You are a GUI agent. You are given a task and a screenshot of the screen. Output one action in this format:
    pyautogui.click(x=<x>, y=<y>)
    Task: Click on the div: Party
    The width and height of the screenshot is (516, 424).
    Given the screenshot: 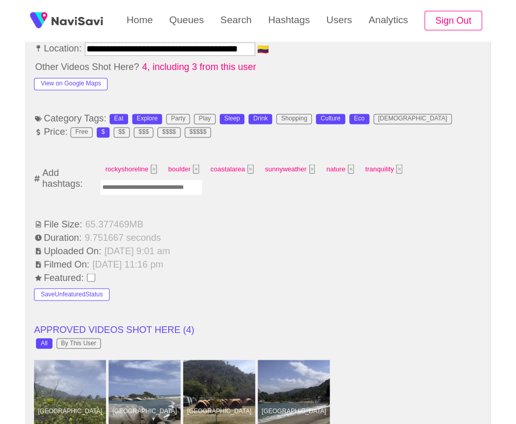 What is the action you would take?
    pyautogui.click(x=178, y=119)
    